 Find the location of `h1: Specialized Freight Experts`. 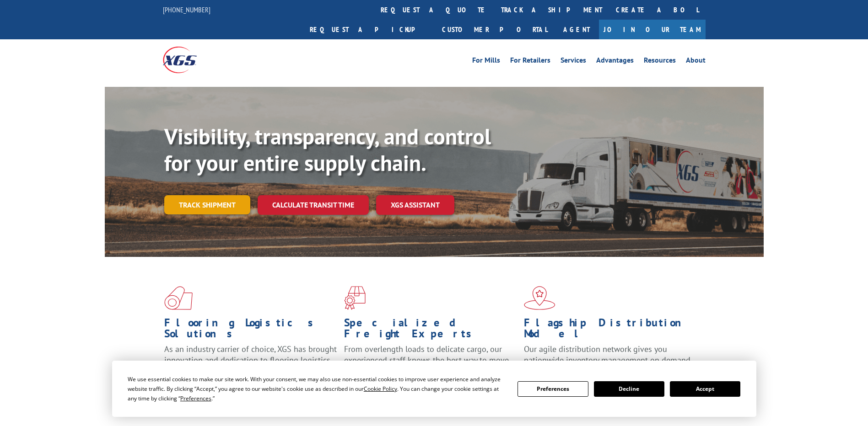

h1: Specialized Freight Experts is located at coordinates (430, 330).